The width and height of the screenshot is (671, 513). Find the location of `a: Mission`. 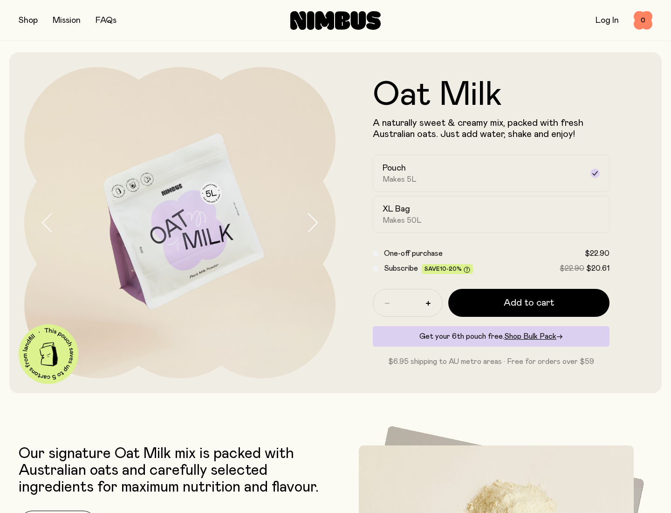

a: Mission is located at coordinates (67, 21).